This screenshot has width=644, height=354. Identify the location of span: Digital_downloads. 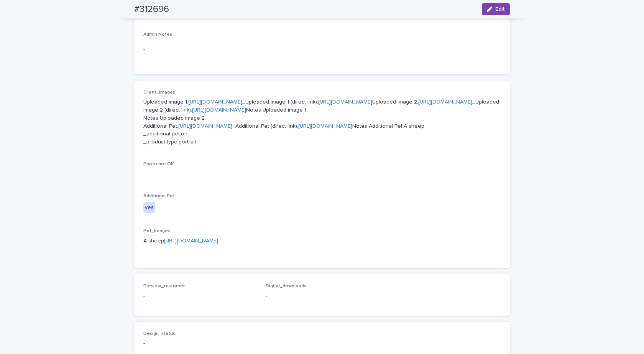
(286, 286).